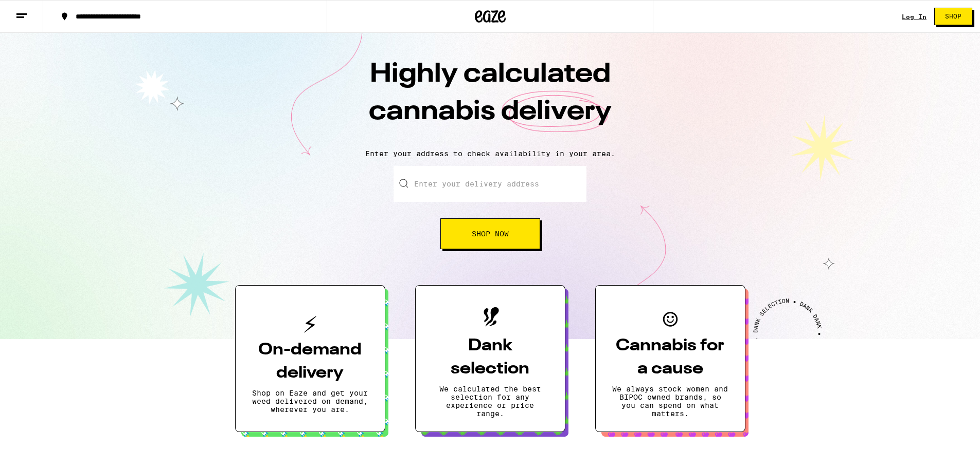  Describe the element at coordinates (490, 359) in the screenshot. I see `button: Dank selectionWe calculated the best selection for any experience or price range.` at that location.